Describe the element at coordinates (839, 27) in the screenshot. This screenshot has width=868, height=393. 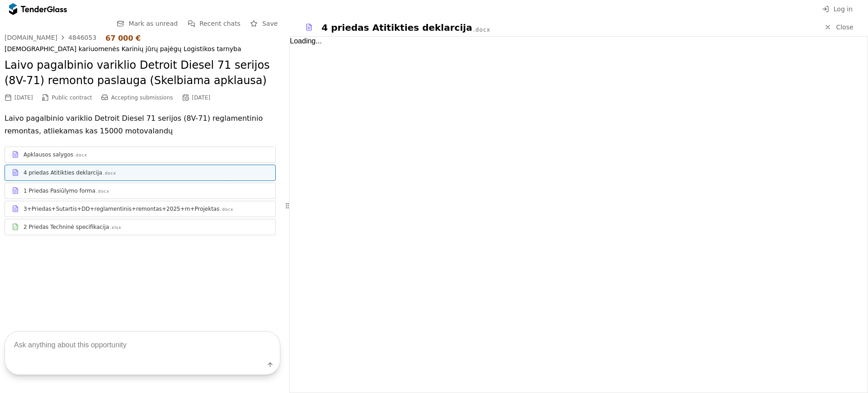
I see `a: Close` at that location.